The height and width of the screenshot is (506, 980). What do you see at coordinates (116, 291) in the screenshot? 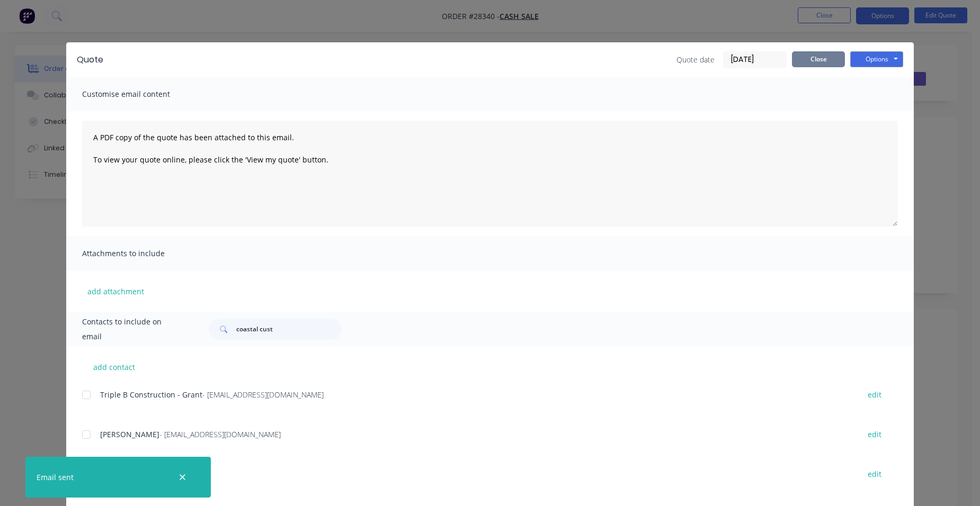
I see `button: add attachment` at bounding box center [116, 291].